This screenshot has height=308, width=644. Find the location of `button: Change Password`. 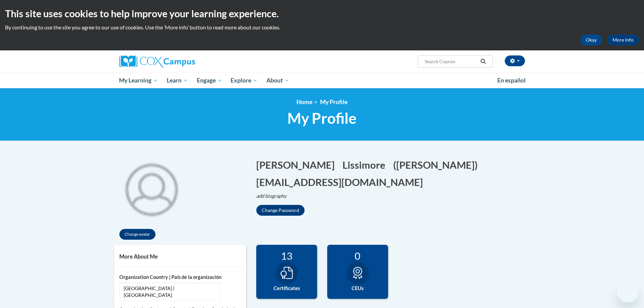

button: Change Password is located at coordinates (280, 210).